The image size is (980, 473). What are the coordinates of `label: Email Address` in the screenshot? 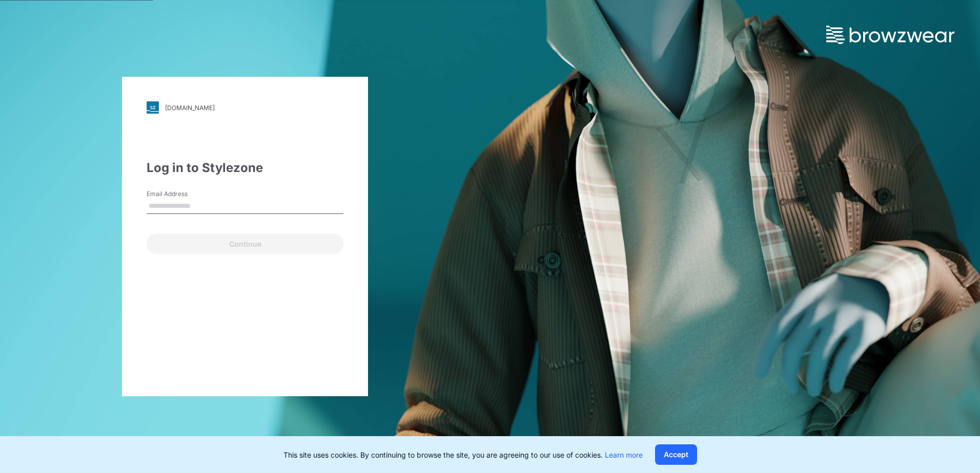 It's located at (183, 194).